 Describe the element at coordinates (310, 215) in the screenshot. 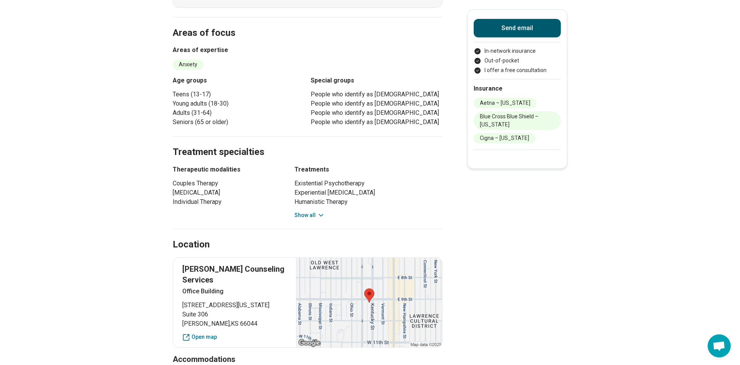

I see `button: Show all` at that location.